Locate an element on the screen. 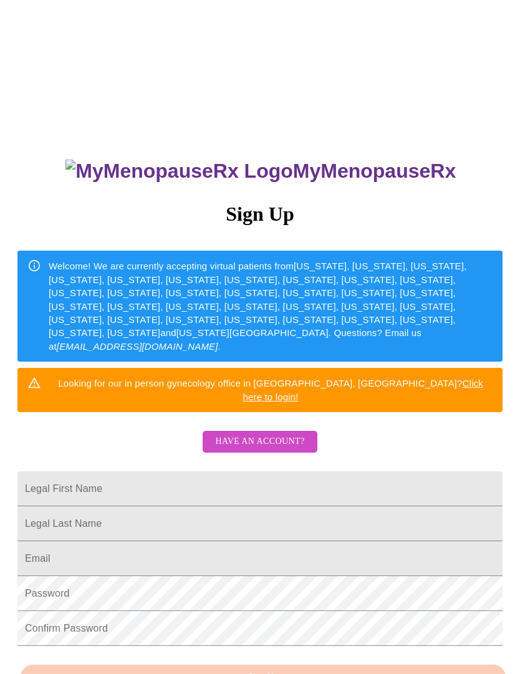 The image size is (520, 674). span: Have an account? is located at coordinates (260, 442).